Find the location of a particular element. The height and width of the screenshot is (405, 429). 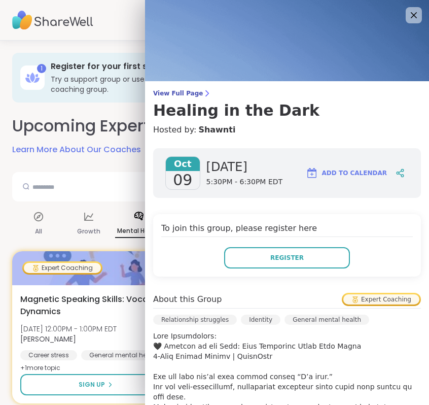

h4: About this Group is located at coordinates (187, 299).